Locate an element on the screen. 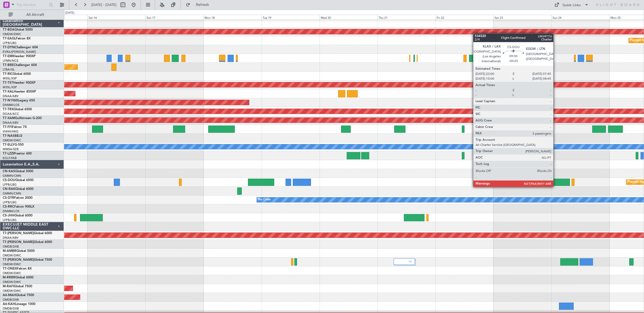  a: T7-BREChallenger 604 is located at coordinates (20, 65).